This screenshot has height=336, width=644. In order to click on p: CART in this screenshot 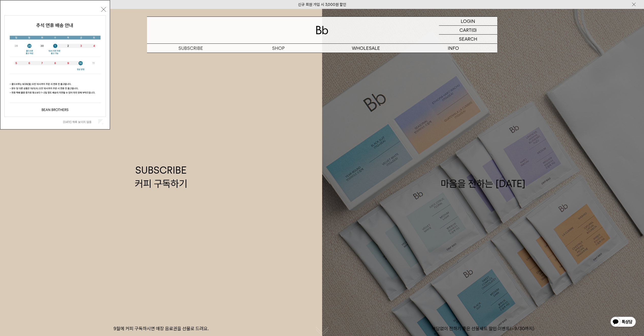, I will do `click(465, 30)`.